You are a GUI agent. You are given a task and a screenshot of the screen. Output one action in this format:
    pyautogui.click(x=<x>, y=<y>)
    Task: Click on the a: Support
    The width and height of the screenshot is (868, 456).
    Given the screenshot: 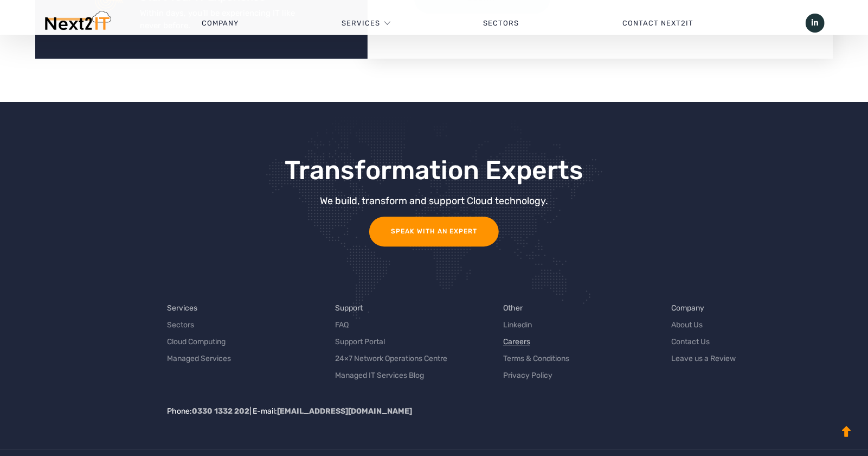 What is the action you would take?
    pyautogui.click(x=349, y=308)
    